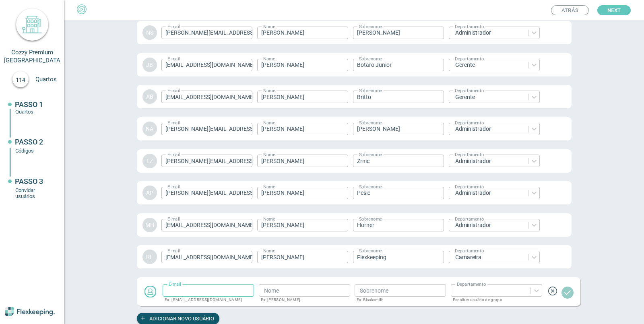 The height and width of the screenshot is (324, 644). I want to click on div: AP, so click(150, 193).